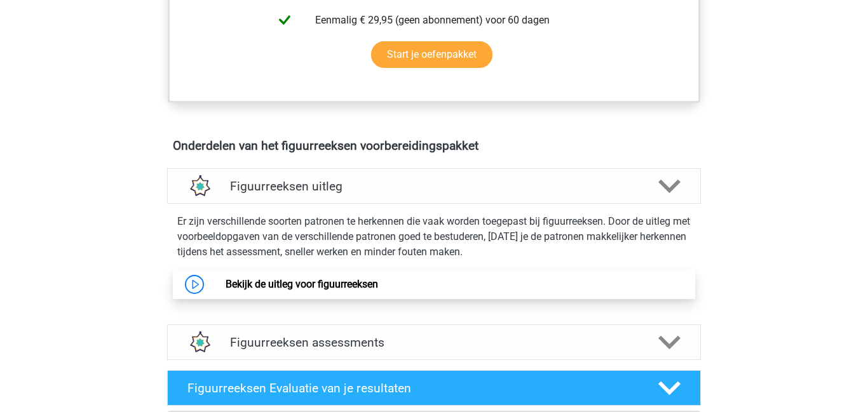  Describe the element at coordinates (434, 342) in the screenshot. I see `h4: Figuurreeksen assessments` at that location.